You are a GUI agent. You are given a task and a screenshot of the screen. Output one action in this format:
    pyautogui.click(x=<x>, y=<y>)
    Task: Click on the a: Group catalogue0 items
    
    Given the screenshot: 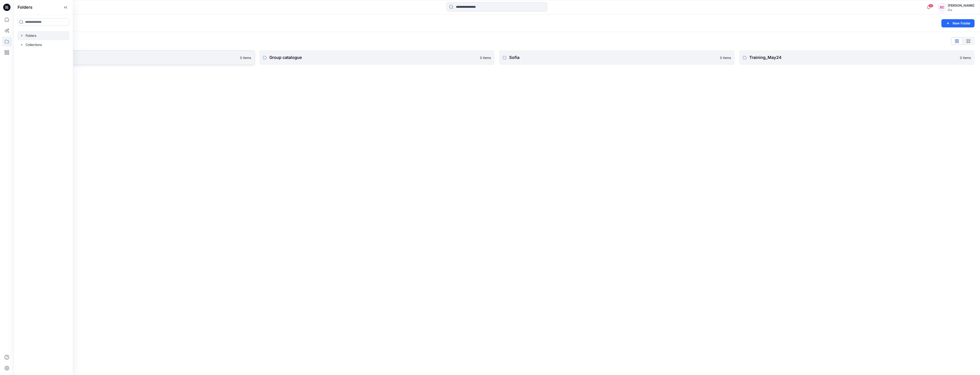 What is the action you would take?
    pyautogui.click(x=377, y=57)
    